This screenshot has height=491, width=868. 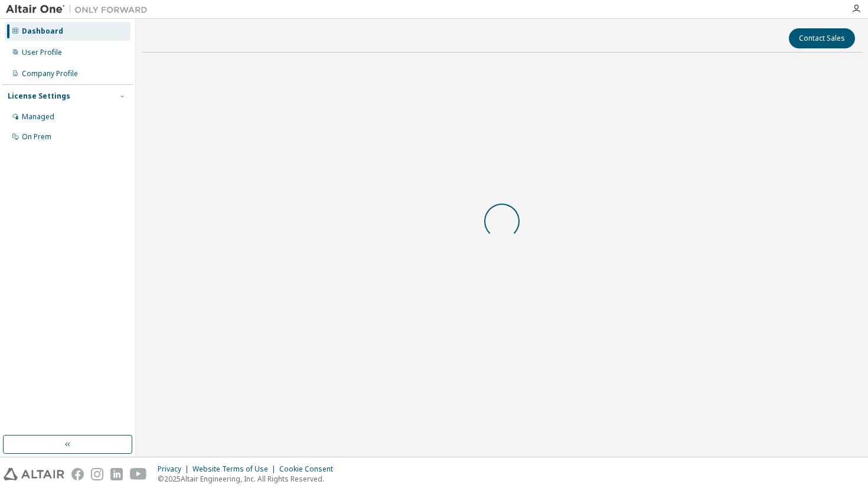 I want to click on img: facebook.svg, so click(x=77, y=473).